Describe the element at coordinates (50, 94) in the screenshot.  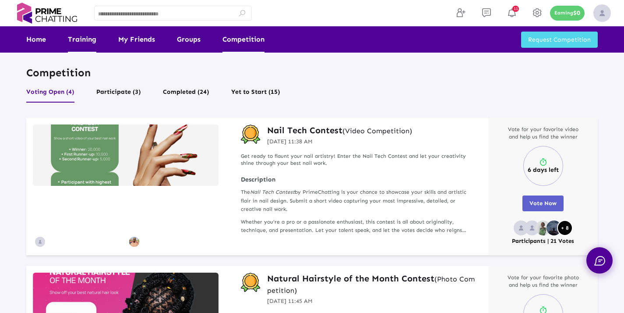
I see `button: Voting Open (4)` at that location.